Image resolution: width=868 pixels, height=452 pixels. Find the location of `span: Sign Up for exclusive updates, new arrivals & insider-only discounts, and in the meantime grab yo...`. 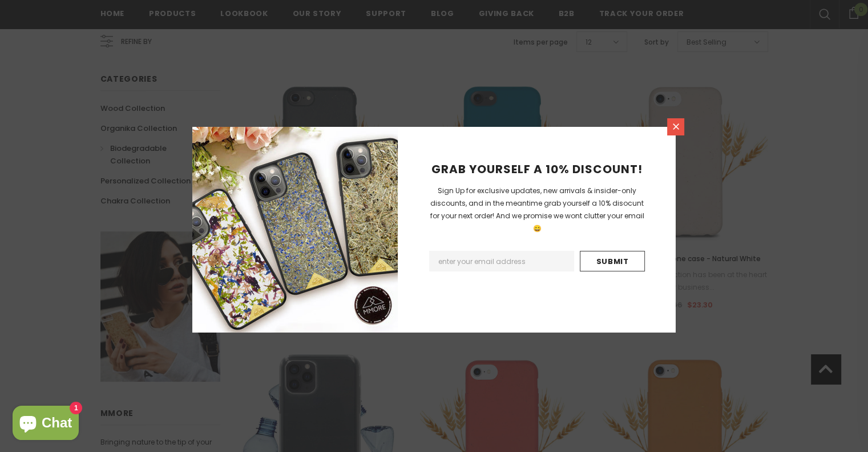

span: Sign Up for exclusive updates, new arrivals & insider-only discounts, and in the meantime grab yo... is located at coordinates (537, 209).